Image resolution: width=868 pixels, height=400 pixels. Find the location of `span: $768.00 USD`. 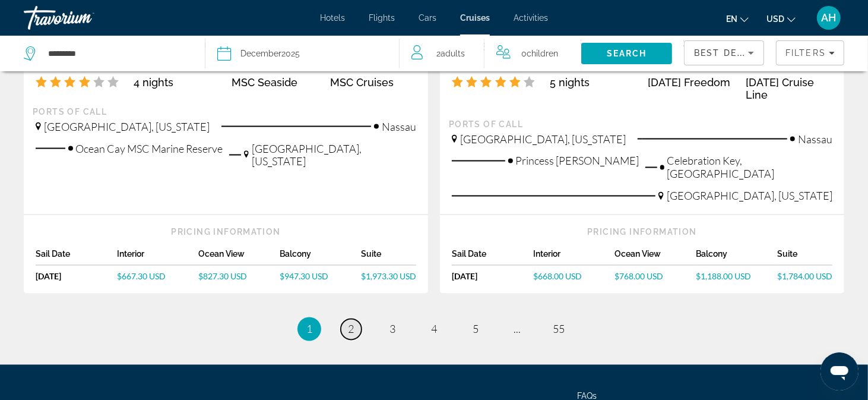

span: $768.00 USD is located at coordinates (639, 276).